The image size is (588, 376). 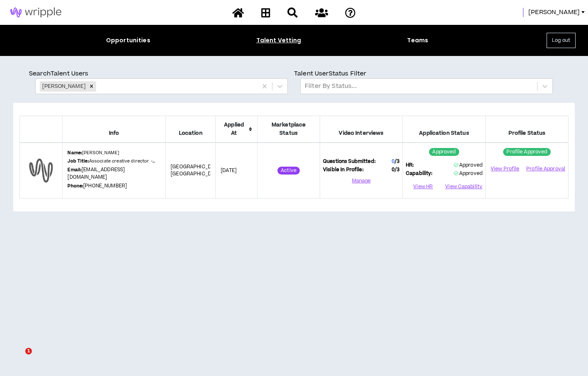 I want to click on b: Email:, so click(x=75, y=170).